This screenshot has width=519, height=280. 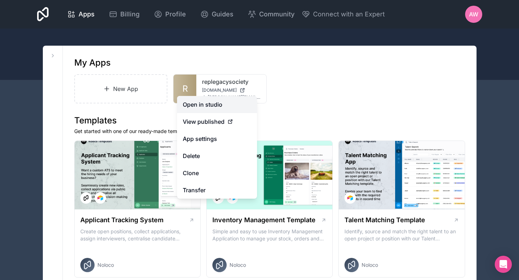 What do you see at coordinates (124, 14) in the screenshot?
I see `a: Billing` at bounding box center [124, 14].